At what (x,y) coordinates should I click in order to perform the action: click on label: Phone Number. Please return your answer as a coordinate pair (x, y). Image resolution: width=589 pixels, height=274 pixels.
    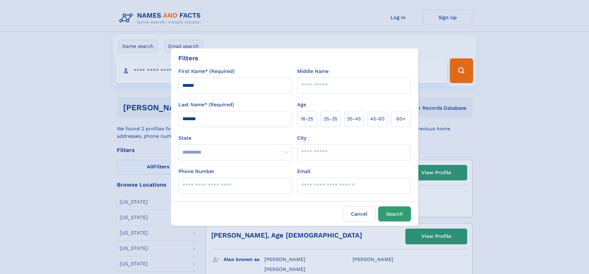
    Looking at the image, I should click on (196, 172).